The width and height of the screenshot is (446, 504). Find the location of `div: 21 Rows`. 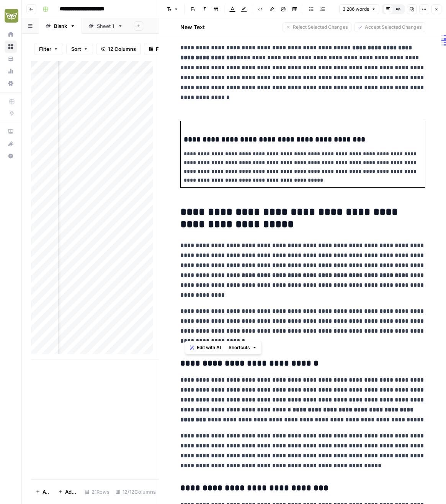

div: 21 Rows is located at coordinates (97, 492).